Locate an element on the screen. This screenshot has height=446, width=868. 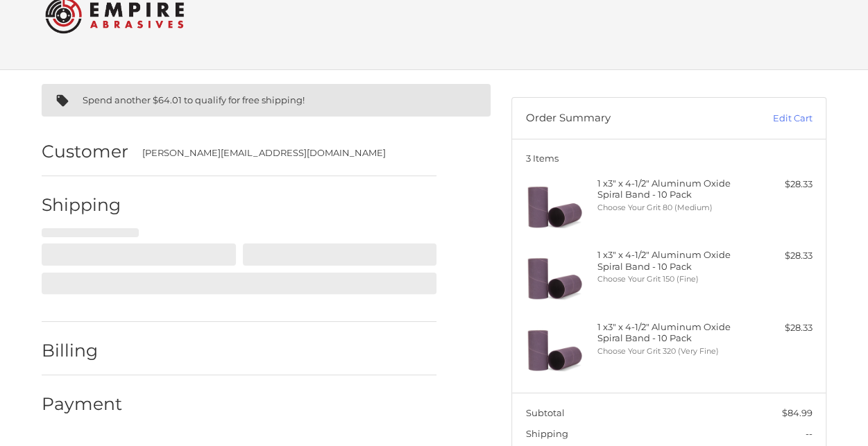
span: Subtotal is located at coordinates (546, 413).